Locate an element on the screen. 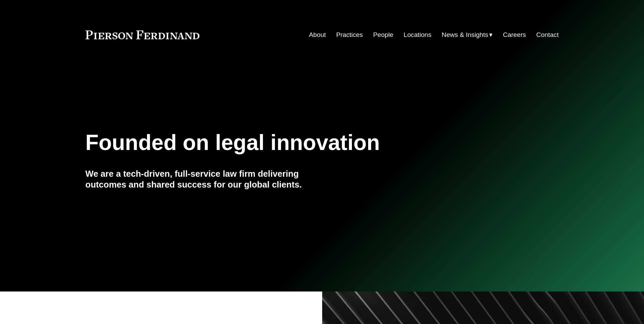 The width and height of the screenshot is (644, 324). h4: We are a tech-driven, full-service law firm delivering outcomes and shared success for our global... is located at coordinates (204, 179).